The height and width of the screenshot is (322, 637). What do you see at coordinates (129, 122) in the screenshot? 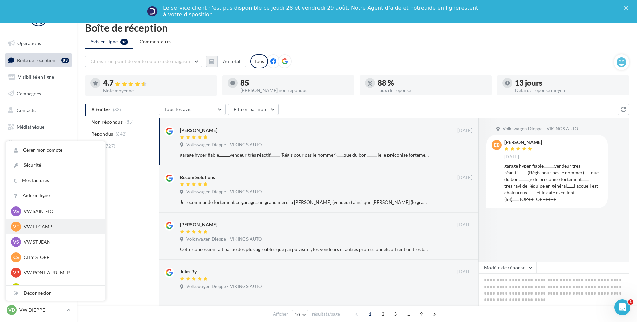
I see `span: (85)` at bounding box center [129, 122].